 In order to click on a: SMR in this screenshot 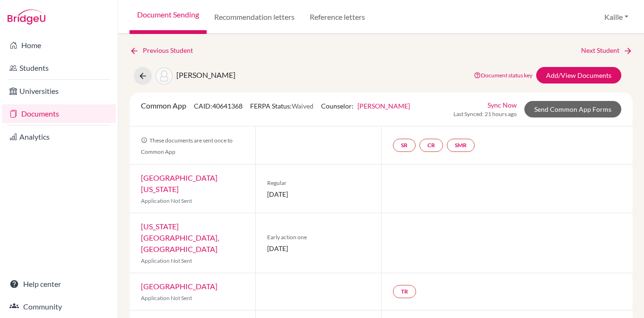, I will do `click(460, 145)`.